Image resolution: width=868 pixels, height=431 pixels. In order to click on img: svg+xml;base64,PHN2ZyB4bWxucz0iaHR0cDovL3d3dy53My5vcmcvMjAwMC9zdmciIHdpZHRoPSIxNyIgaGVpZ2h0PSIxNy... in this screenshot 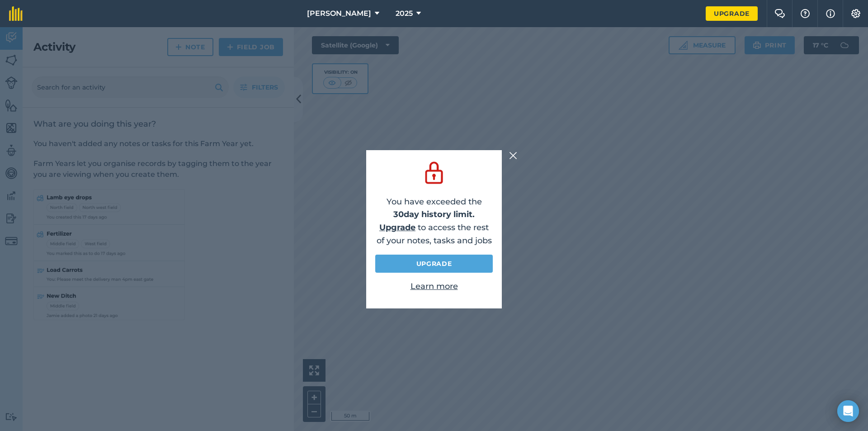, I will do `click(830, 14)`.